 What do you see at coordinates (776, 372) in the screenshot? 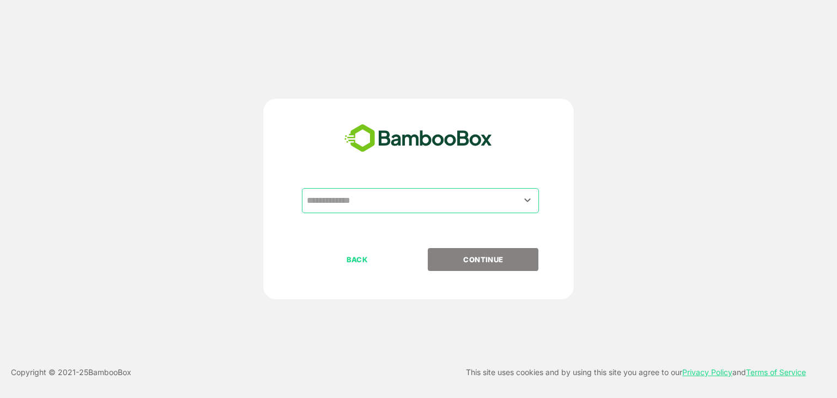
I see `a: Terms of Service` at bounding box center [776, 372].